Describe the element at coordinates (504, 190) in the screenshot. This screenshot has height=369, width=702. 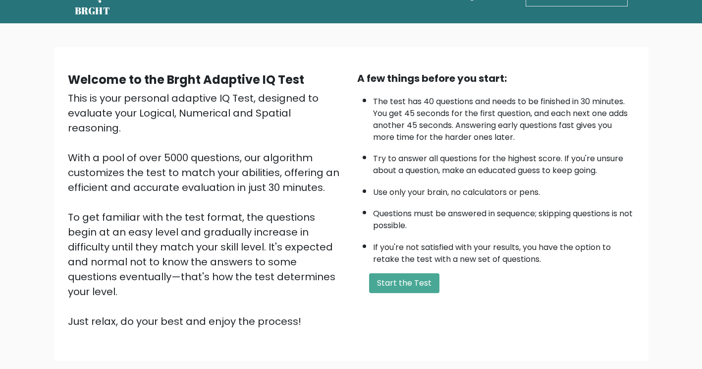
I see `li: Use only your brain, no calculators or pens.` at that location.